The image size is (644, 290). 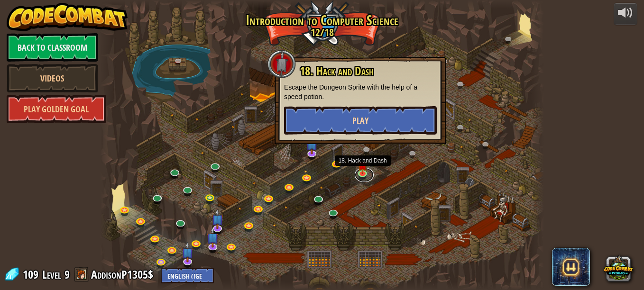 I want to click on a: Back to Classroom, so click(x=52, y=47).